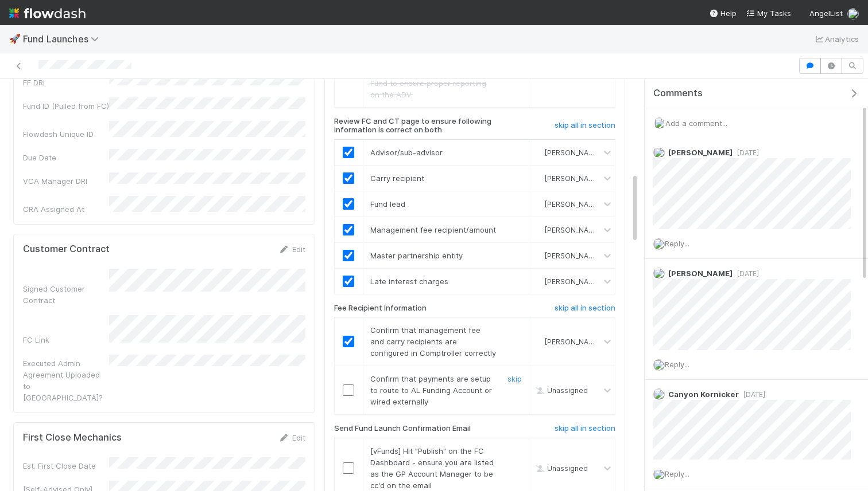  What do you see at coordinates (406, 153) in the screenshot?
I see `span: Advisor/sub-advisor` at bounding box center [406, 153].